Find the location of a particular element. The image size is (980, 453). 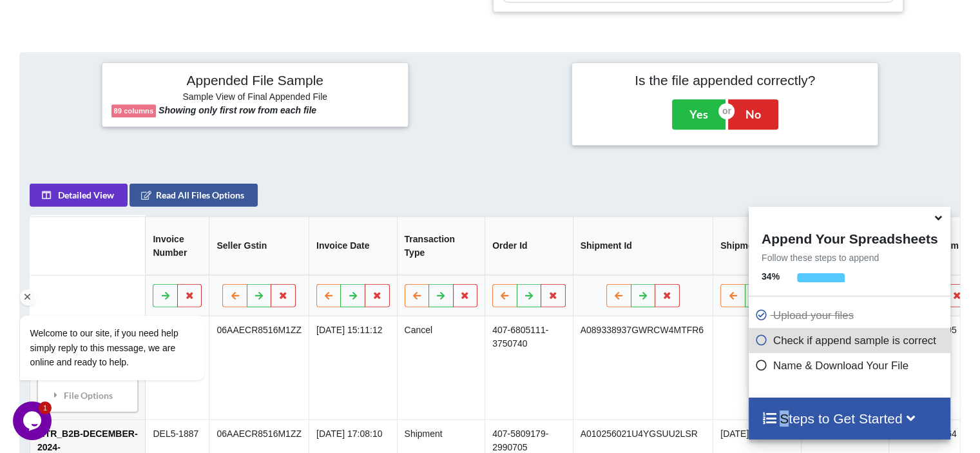

p: Upload your files is located at coordinates (852, 315).